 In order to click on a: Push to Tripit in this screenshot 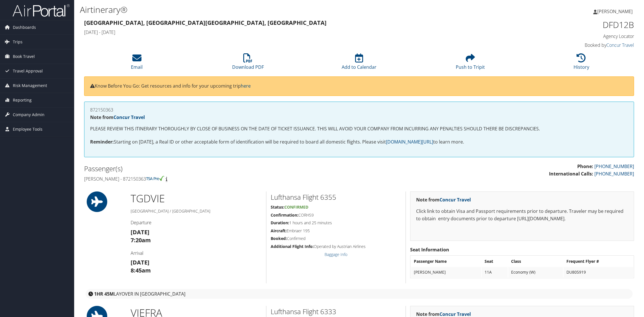, I will do `click(470, 64)`.